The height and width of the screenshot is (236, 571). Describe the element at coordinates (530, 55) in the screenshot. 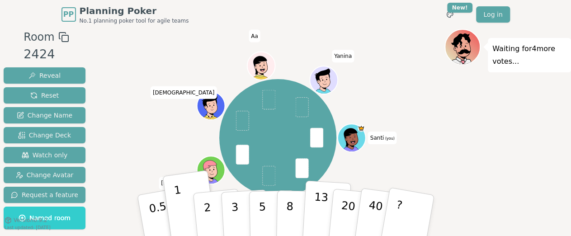

I see `p: Waiting for 4 more votes...` at that location.